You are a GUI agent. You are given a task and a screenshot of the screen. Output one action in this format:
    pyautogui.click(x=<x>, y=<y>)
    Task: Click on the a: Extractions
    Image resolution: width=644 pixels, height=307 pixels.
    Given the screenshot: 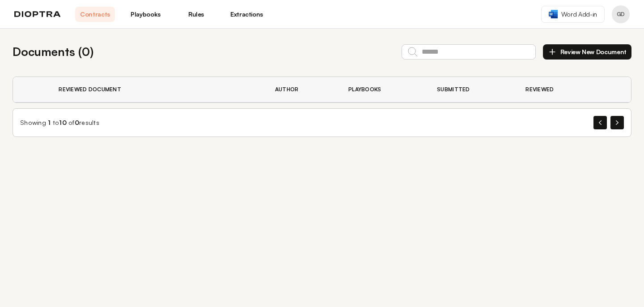 What is the action you would take?
    pyautogui.click(x=247, y=14)
    